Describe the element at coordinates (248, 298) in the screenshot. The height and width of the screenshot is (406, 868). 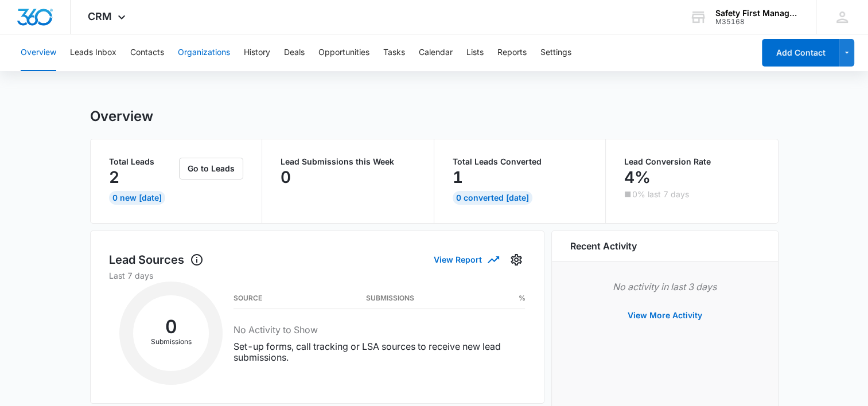
I see `h3: Source` at that location.